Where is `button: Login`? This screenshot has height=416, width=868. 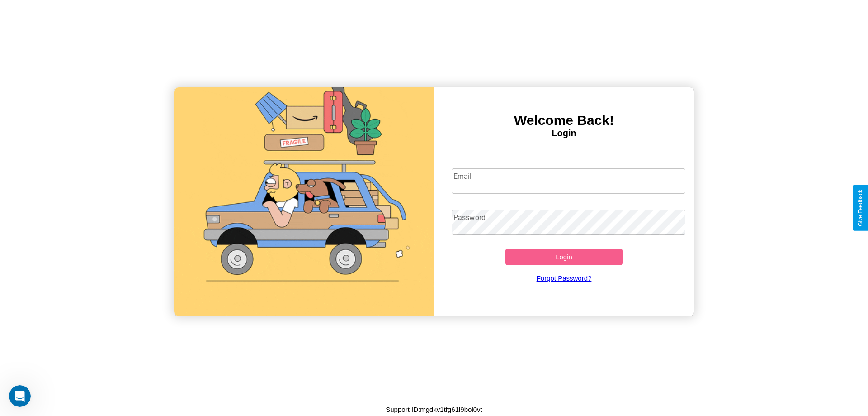 button: Login is located at coordinates (564, 257).